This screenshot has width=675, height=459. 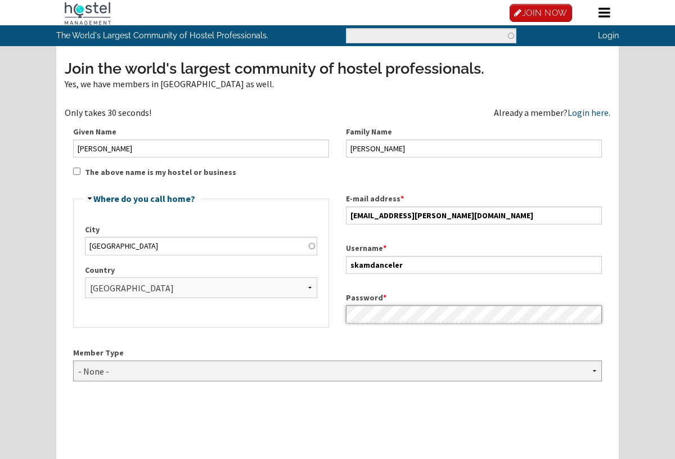 I want to click on img: Hostel Management Home, so click(x=88, y=13).